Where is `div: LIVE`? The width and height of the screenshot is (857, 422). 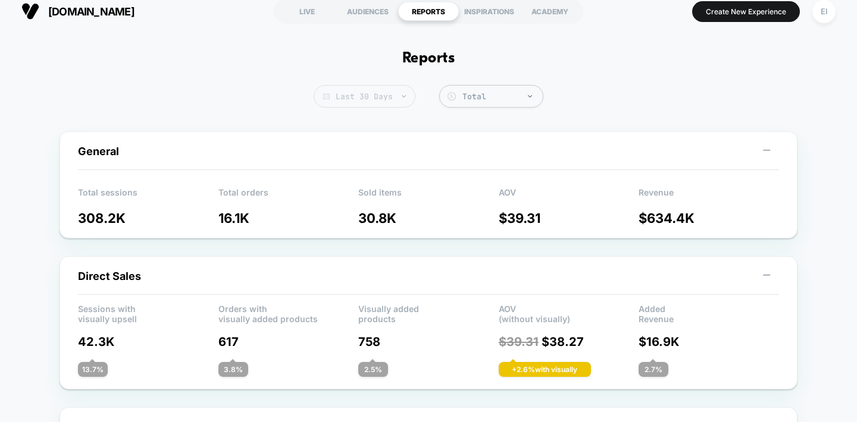 div: LIVE is located at coordinates (307, 11).